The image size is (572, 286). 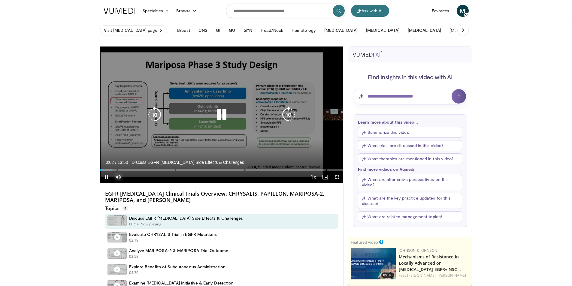 What do you see at coordinates (106, 177) in the screenshot?
I see `button: Pause` at bounding box center [106, 177].